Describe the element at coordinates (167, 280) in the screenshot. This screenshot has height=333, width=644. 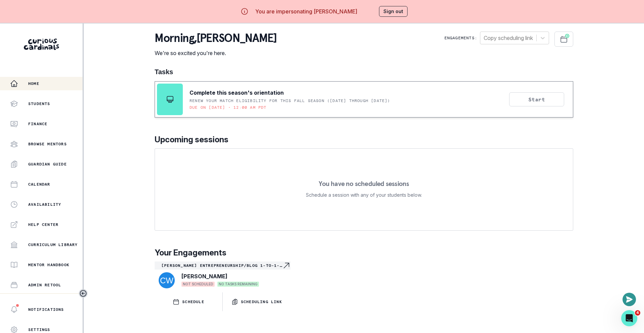
I see `img: svg` at that location.